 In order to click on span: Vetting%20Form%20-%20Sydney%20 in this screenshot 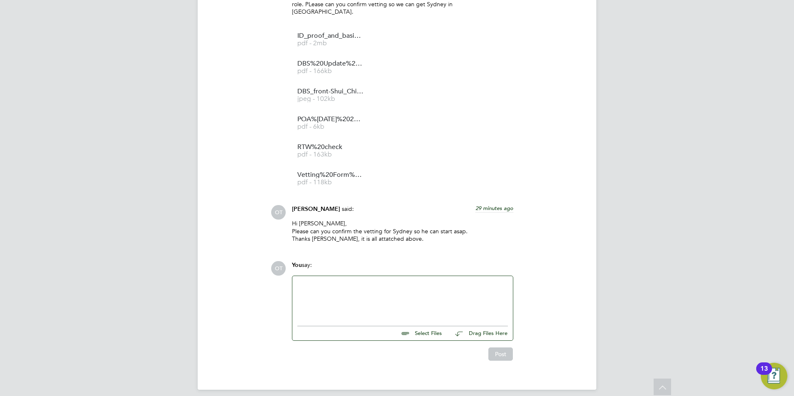, I will do `click(330, 175)`.